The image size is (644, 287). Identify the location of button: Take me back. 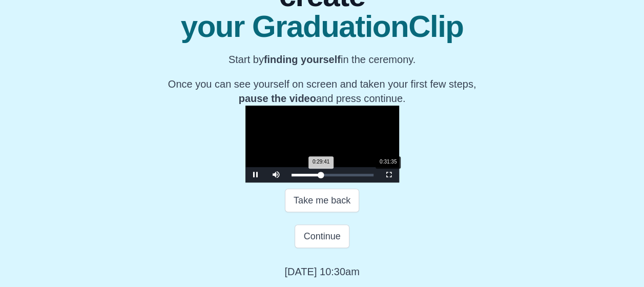
(322, 200).